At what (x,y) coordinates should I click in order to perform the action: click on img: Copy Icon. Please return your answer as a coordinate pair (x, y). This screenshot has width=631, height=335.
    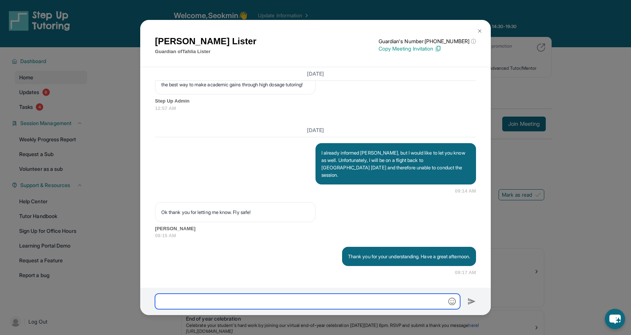
    Looking at the image, I should click on (438, 49).